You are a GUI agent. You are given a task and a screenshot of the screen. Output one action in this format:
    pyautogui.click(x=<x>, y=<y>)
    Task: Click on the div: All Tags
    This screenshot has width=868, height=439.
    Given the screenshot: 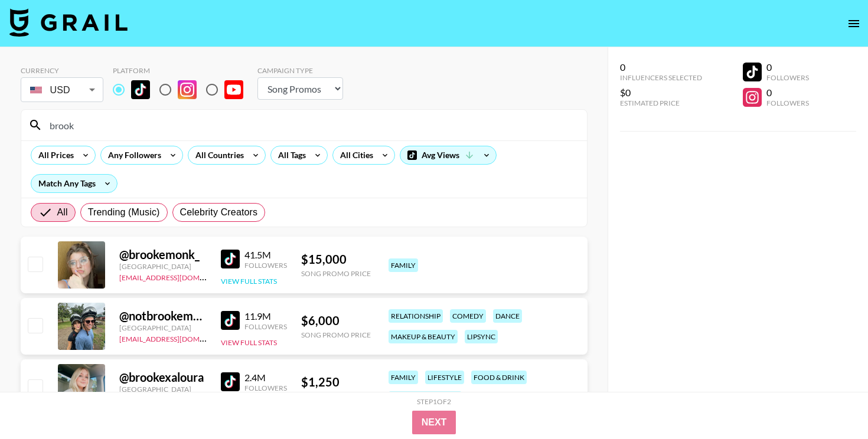 What is the action you would take?
    pyautogui.click(x=289, y=155)
    